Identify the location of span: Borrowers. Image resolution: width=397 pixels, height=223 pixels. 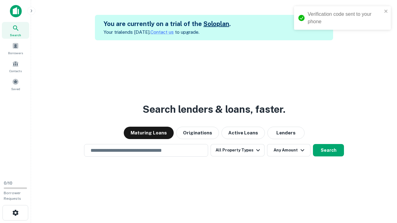
(15, 53).